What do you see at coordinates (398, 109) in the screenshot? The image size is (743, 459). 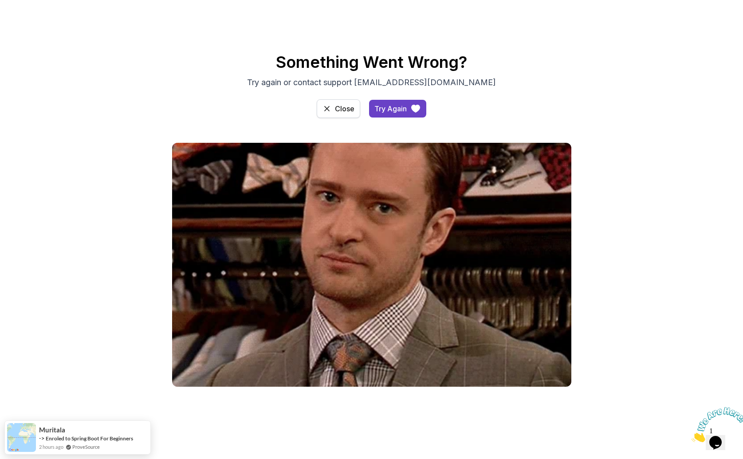 I see `button: Try Again` at bounding box center [398, 109].